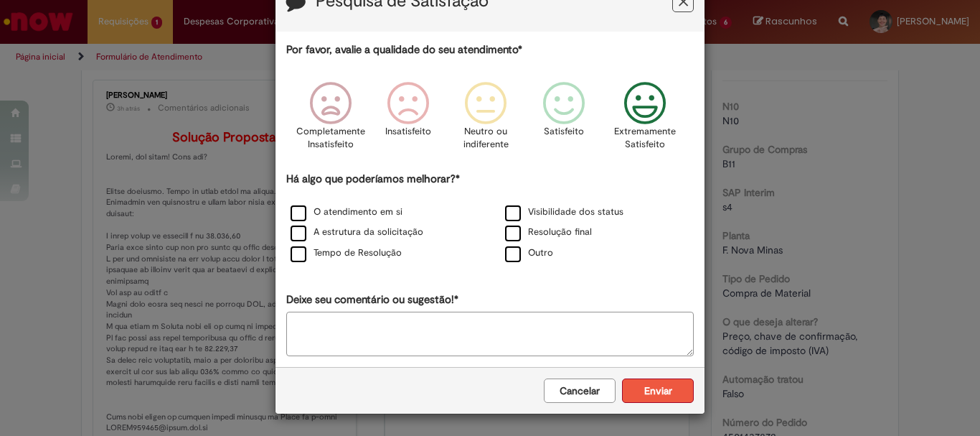  Describe the element at coordinates (646, 120) in the screenshot. I see `div: Extremamente Satisfeito` at that location.